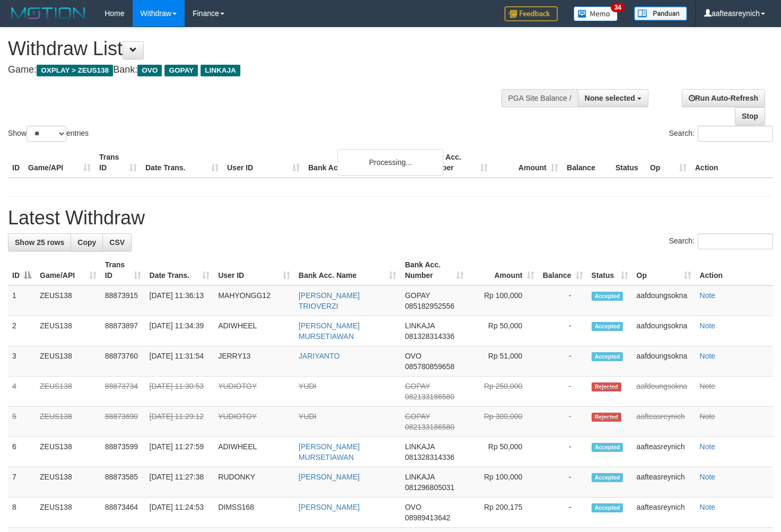  Describe the element at coordinates (596, 14) in the screenshot. I see `img: Button%20Memo.svg` at that location.